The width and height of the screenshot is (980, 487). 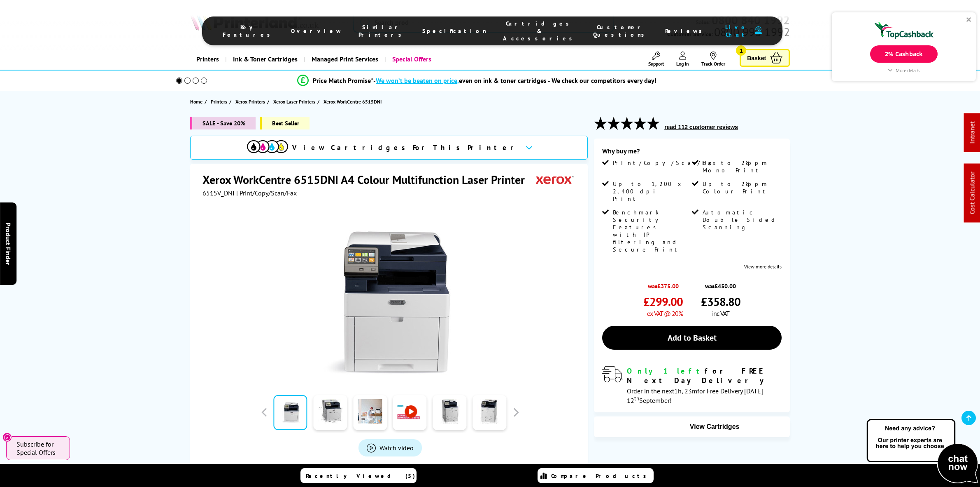 I want to click on span: Product Finder, so click(x=8, y=244).